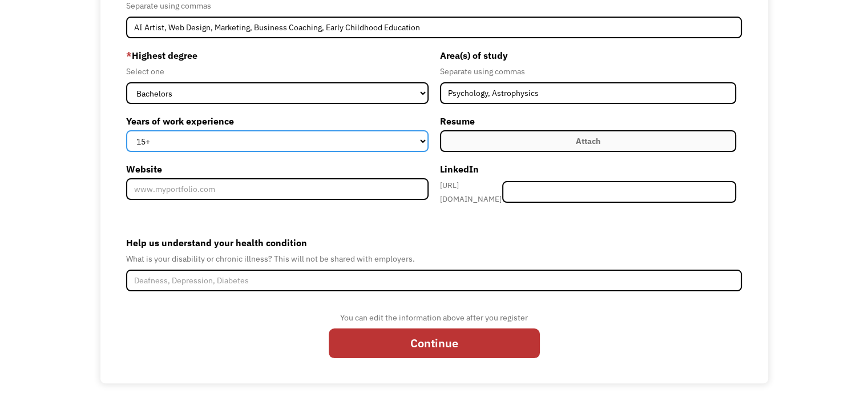  Describe the element at coordinates (434, 280) in the screenshot. I see `input: Deafness, Depression, Diabetes` at that location.